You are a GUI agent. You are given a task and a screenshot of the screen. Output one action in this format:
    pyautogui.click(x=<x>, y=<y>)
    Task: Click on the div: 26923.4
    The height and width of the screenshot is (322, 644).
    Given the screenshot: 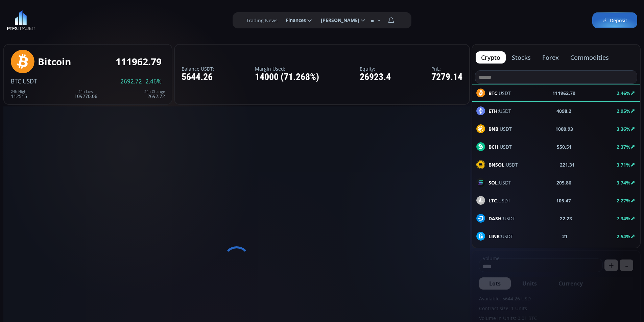 What is the action you would take?
    pyautogui.click(x=375, y=77)
    